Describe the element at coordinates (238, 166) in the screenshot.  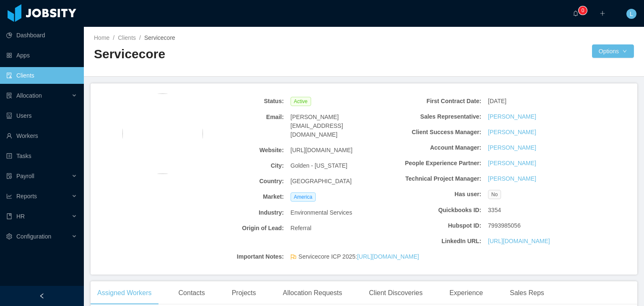
I see `b: City:` at that location.